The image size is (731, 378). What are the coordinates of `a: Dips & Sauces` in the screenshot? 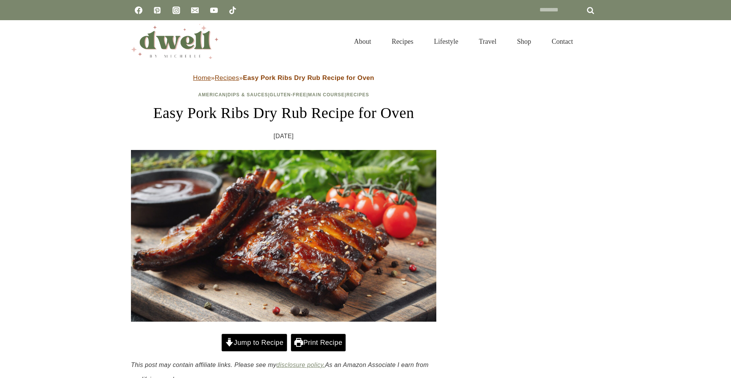 It's located at (248, 95).